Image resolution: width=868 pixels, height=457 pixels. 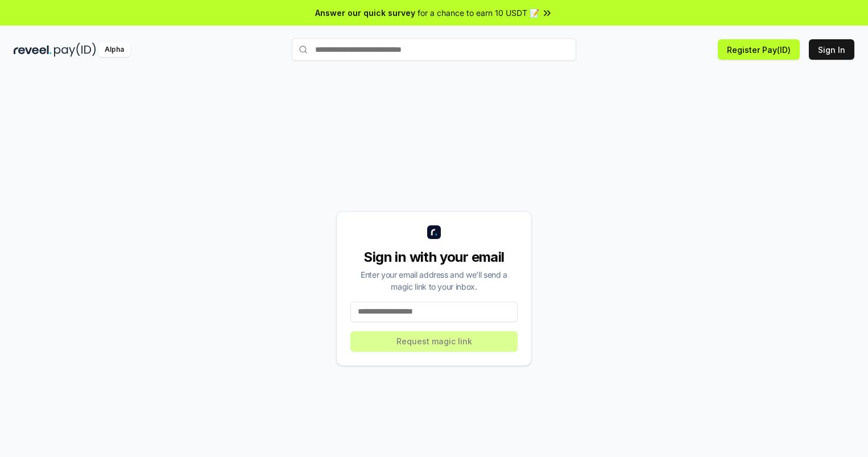 I want to click on button: Register Pay(ID), so click(x=759, y=49).